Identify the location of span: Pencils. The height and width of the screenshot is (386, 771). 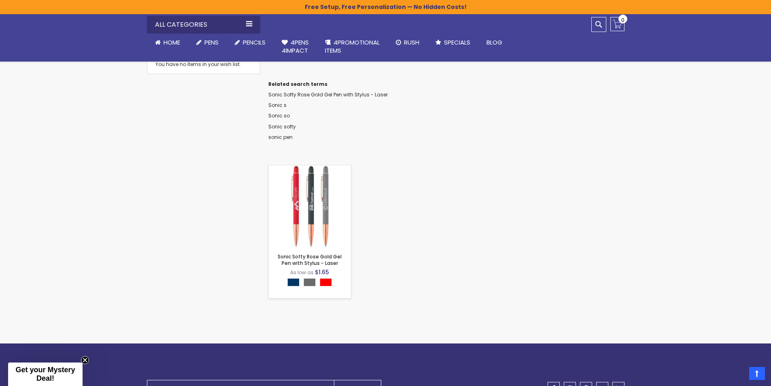
(254, 42).